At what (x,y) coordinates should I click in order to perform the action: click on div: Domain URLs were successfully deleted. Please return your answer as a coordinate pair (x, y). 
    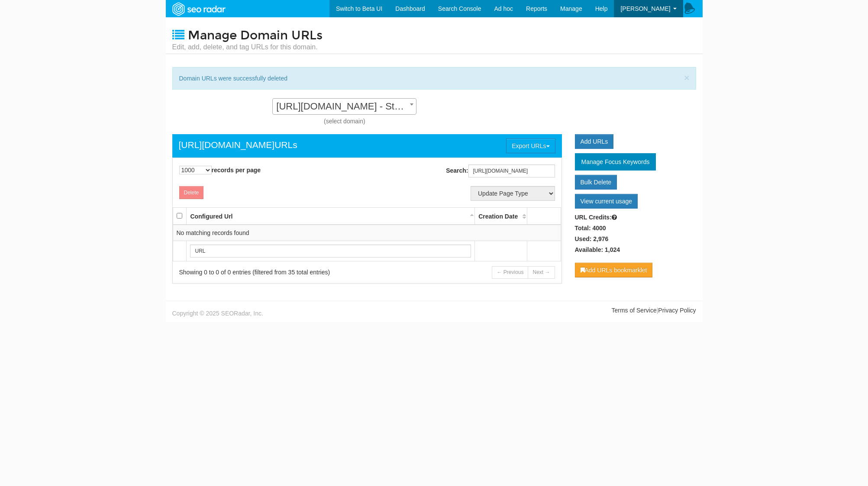
    Looking at the image, I should click on (434, 78).